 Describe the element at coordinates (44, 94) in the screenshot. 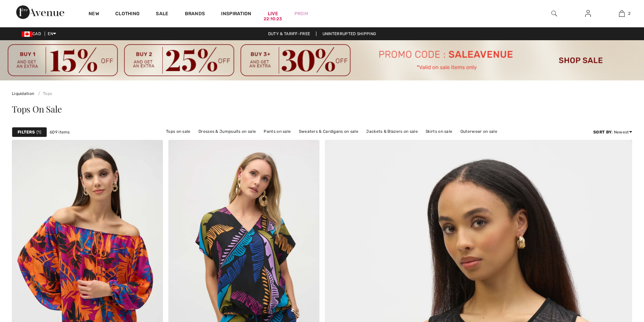

I see `a: Tops` at that location.